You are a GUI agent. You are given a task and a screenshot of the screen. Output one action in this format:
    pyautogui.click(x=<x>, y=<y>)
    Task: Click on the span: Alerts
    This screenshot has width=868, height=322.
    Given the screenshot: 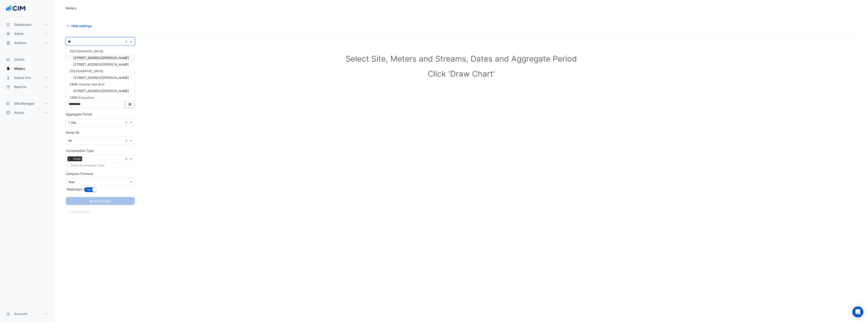 What is the action you would take?
    pyautogui.click(x=19, y=34)
    